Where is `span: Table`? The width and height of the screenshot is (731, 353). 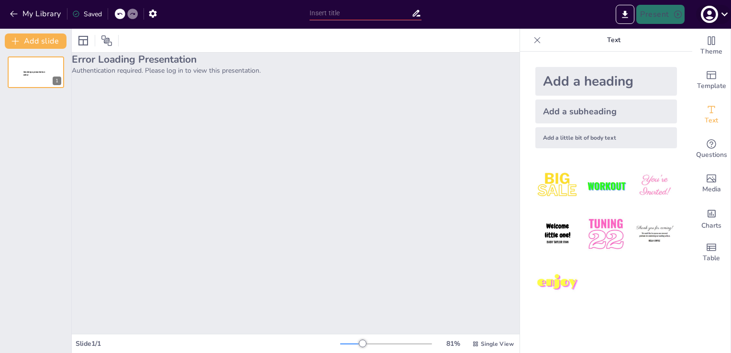
span: Table is located at coordinates (711, 258).